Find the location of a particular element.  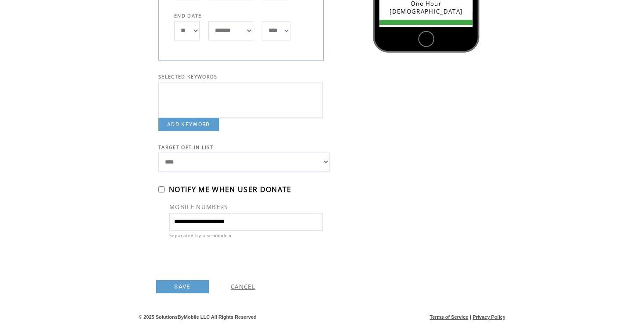

span: © 2025 SolutionsByMobile LLC All Rights Reserved is located at coordinates (197, 317).